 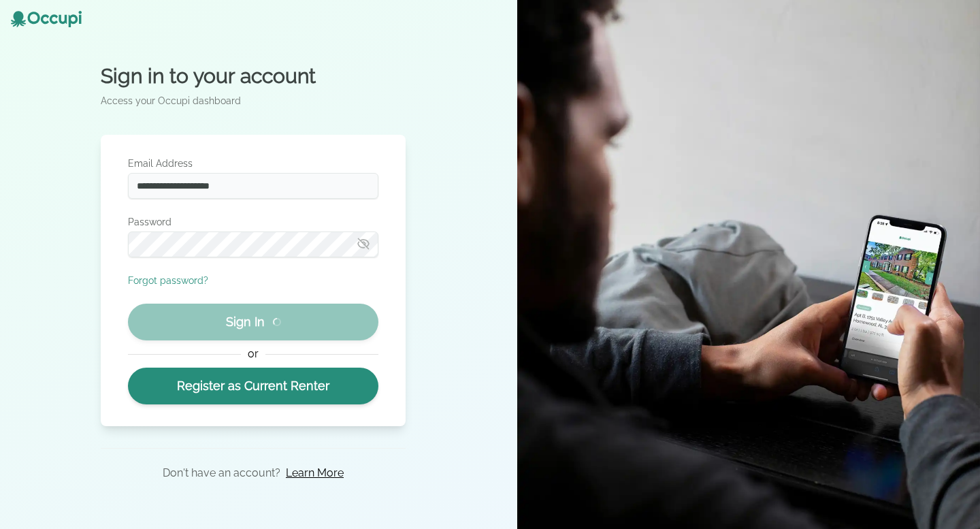 What do you see at coordinates (253, 101) in the screenshot?
I see `p: Access your Occupi dashboard` at bounding box center [253, 101].